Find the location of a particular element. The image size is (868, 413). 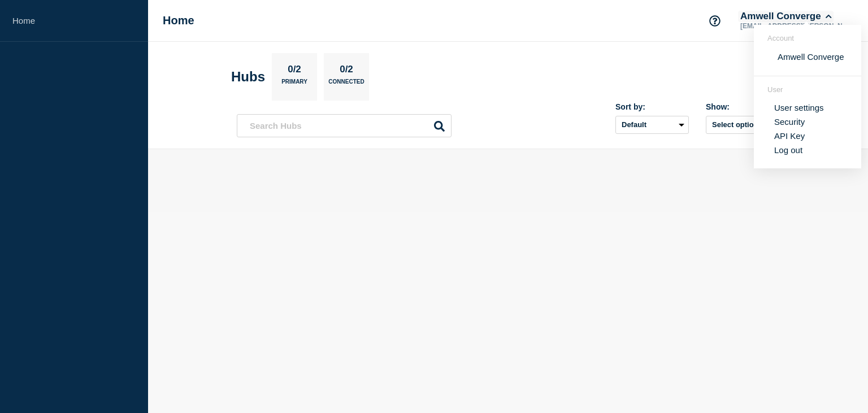

a: API Key is located at coordinates (789, 135).